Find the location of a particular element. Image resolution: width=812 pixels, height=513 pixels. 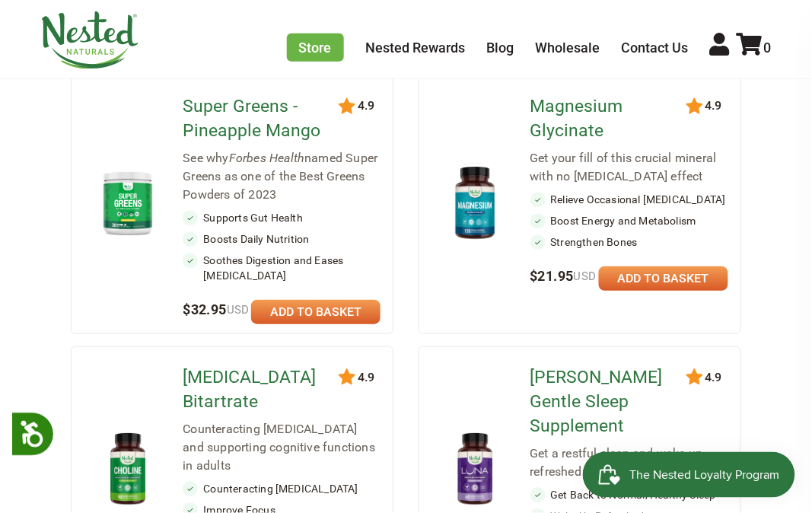

img: Choline Bitartrate is located at coordinates (127, 469).